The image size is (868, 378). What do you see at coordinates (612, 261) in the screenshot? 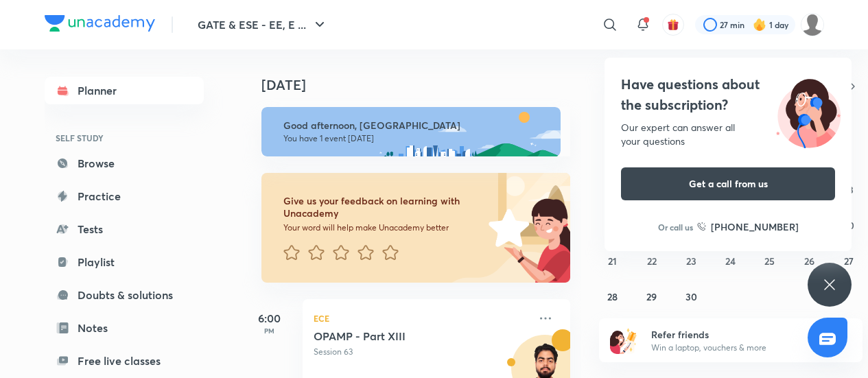
I see `button: September 21, 2025` at bounding box center [612, 261].